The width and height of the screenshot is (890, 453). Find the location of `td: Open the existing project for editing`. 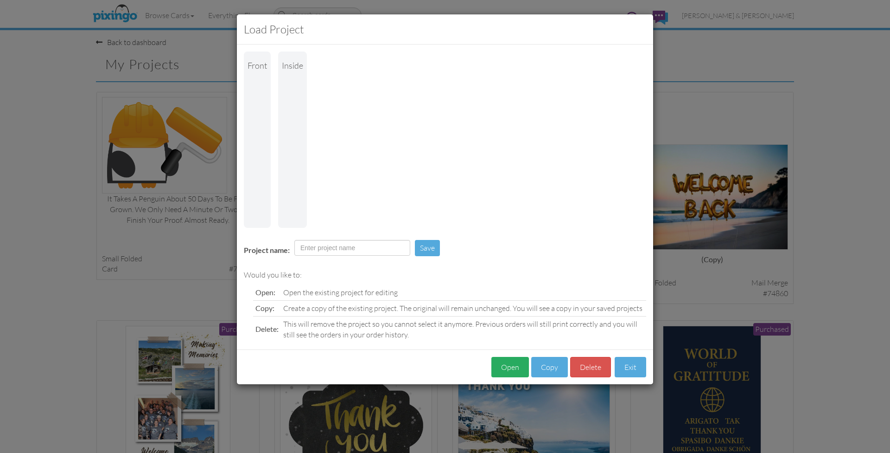

td: Open the existing project for editing is located at coordinates (464, 292).